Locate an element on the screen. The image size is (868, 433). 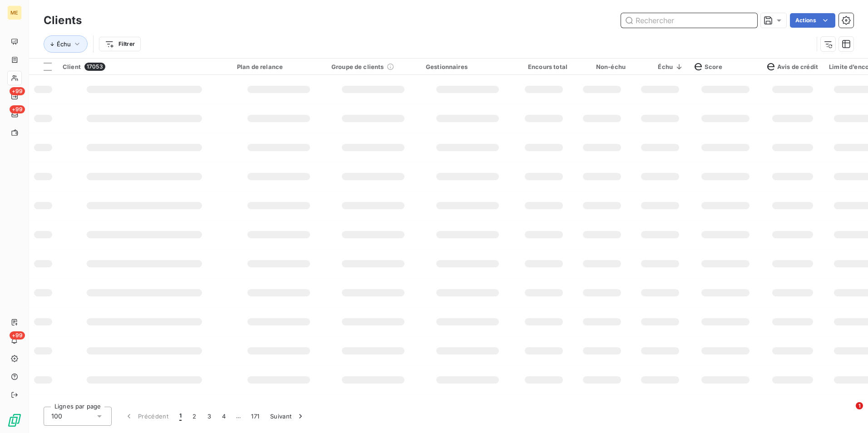
div: Plan de relance is located at coordinates (279, 67).